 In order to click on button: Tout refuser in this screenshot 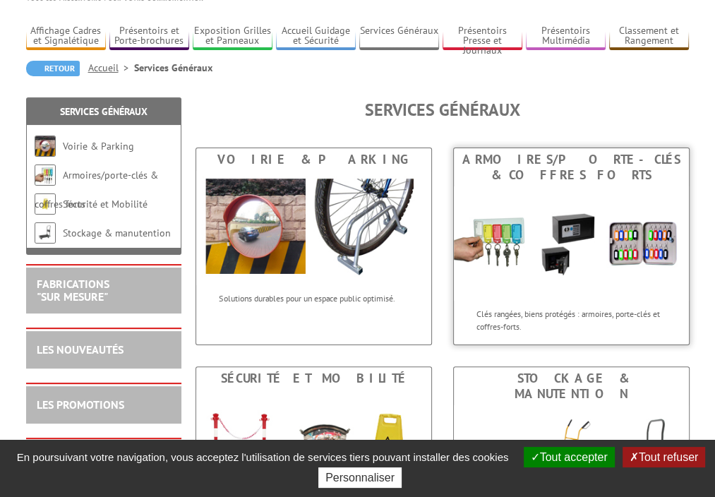, I will do `click(664, 457)`.